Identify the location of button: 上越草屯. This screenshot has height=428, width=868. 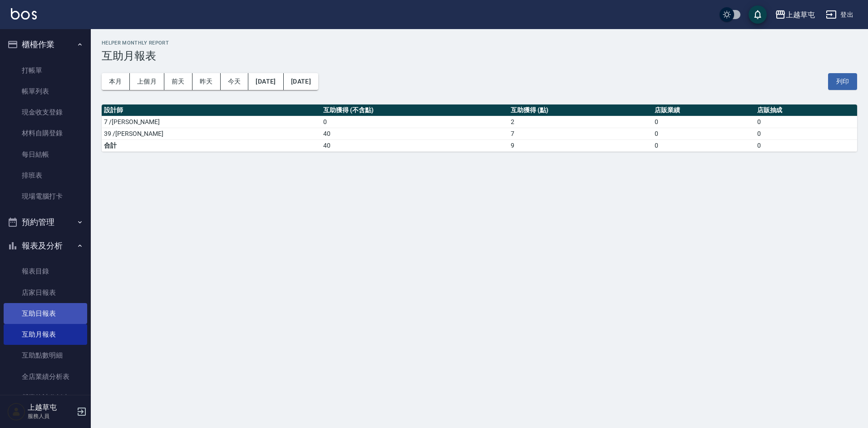
(795, 15).